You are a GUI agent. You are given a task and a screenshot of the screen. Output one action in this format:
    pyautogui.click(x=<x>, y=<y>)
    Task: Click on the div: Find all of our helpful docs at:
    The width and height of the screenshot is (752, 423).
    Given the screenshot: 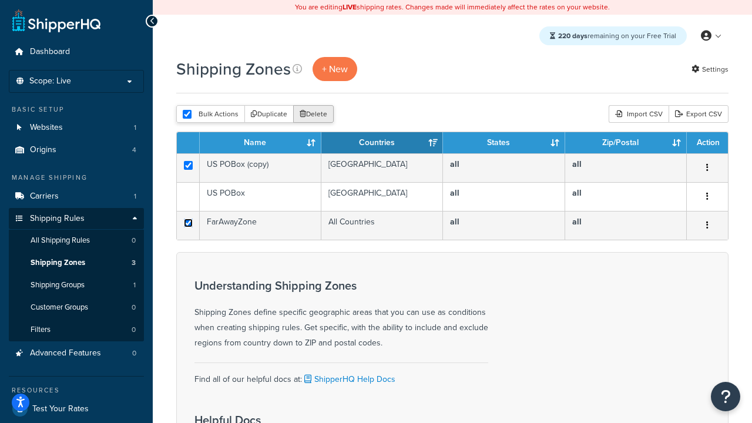 What is the action you would take?
    pyautogui.click(x=341, y=375)
    